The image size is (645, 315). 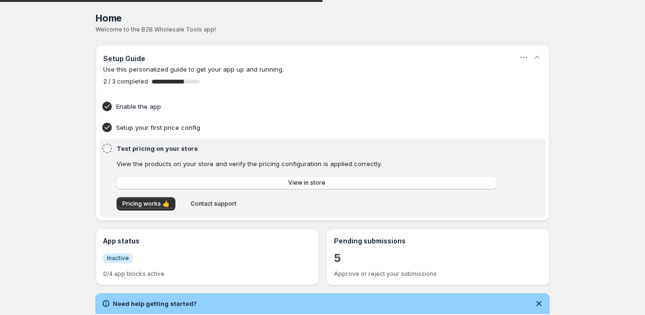 What do you see at coordinates (437, 241) in the screenshot?
I see `h3: Pending submissions` at bounding box center [437, 241].